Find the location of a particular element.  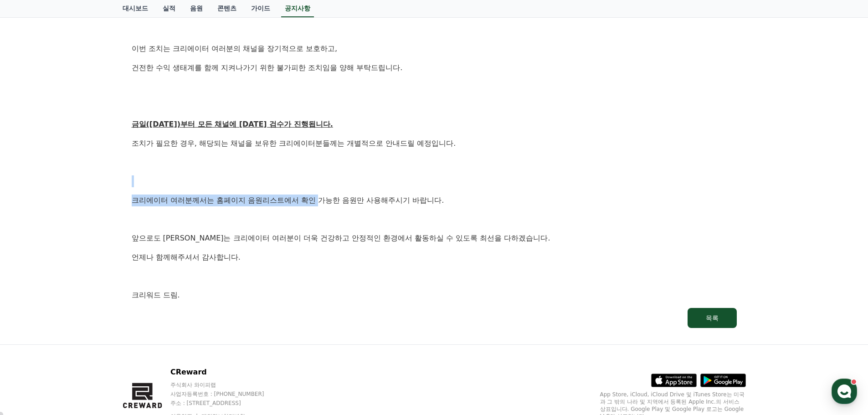

a: 설정 is located at coordinates (146, 300).